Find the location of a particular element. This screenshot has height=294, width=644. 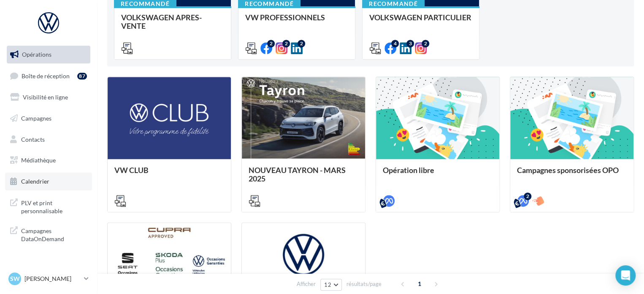

a: PLV et print personnalisable is located at coordinates (48, 206).